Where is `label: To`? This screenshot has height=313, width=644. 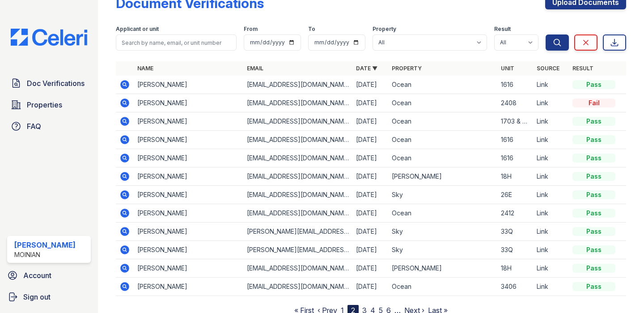
label: To is located at coordinates (312, 29).